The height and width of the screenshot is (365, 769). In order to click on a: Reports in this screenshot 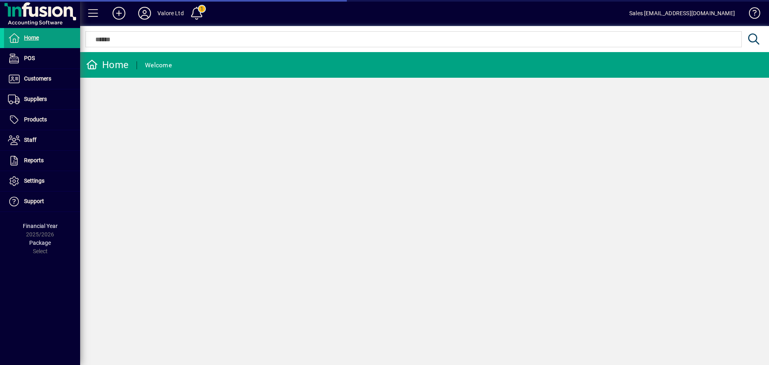, I will do `click(42, 161)`.